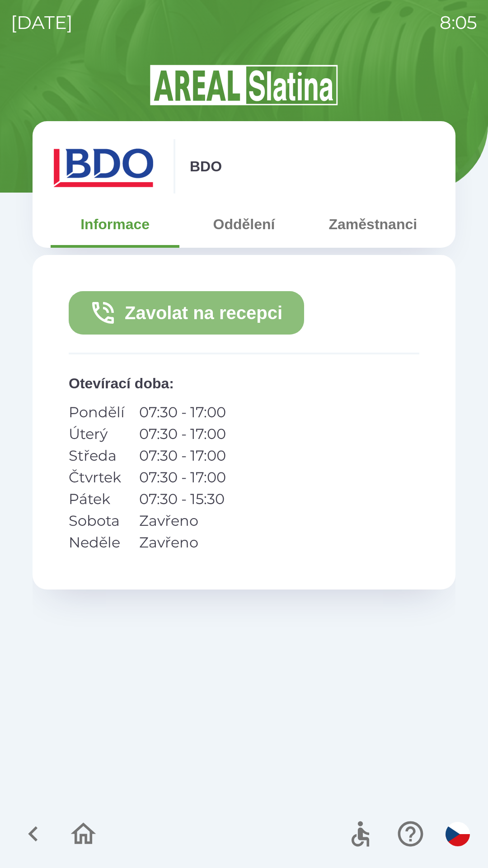 Image resolution: width=488 pixels, height=868 pixels. I want to click on p: 07:30 - 15:30, so click(183, 499).